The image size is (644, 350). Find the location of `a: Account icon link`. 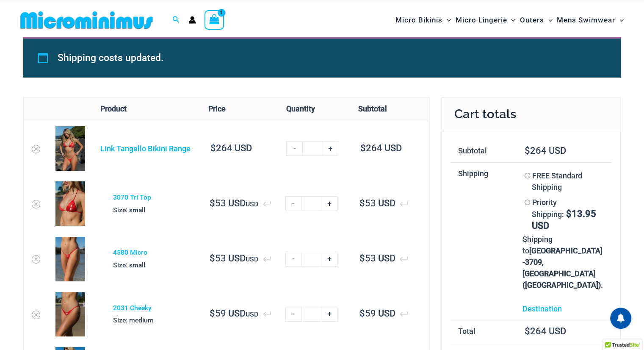

a: Account icon link is located at coordinates (192, 20).